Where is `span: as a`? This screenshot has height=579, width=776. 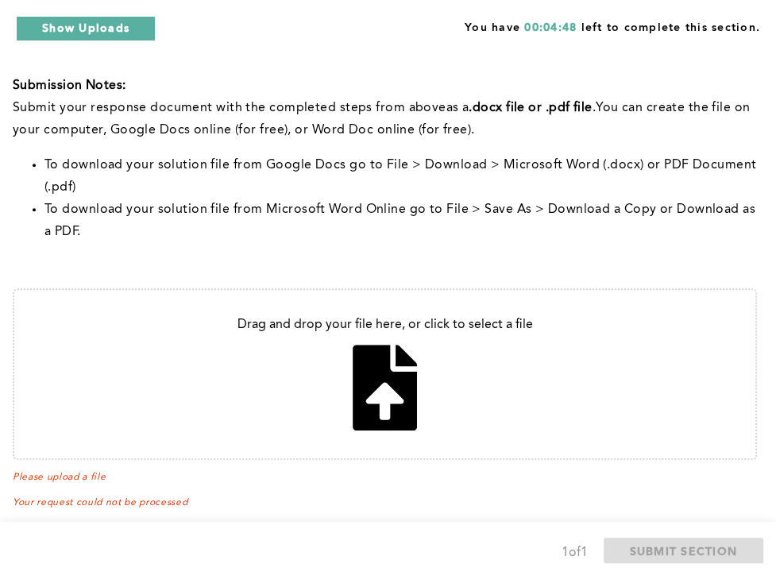
span: as a is located at coordinates (457, 108).